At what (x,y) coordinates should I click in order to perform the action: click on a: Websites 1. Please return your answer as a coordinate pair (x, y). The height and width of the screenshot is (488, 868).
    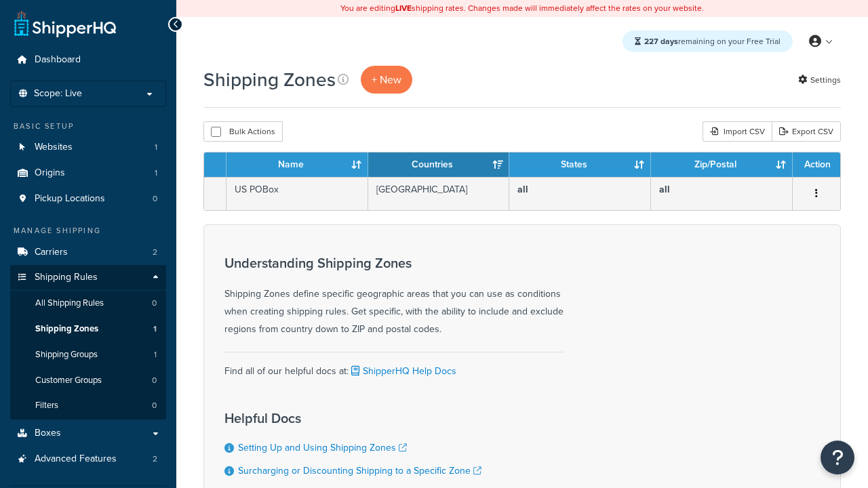
    Looking at the image, I should click on (88, 147).